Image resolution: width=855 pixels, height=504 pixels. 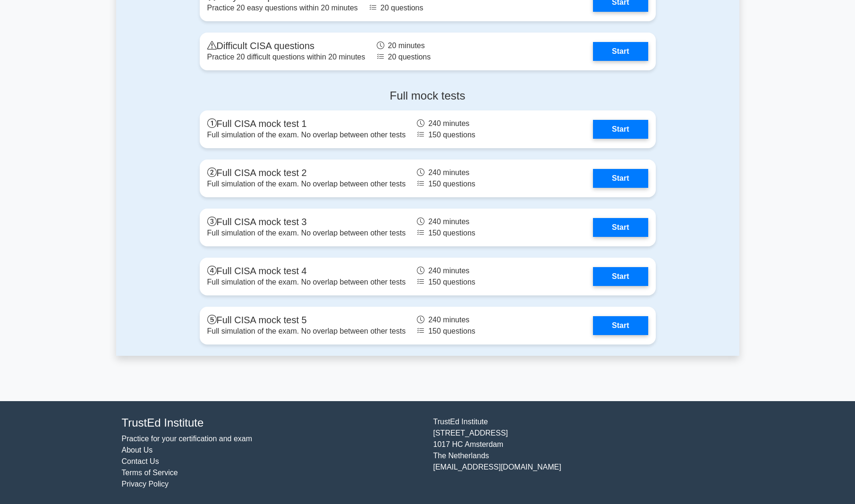 What do you see at coordinates (145, 484) in the screenshot?
I see `a: Privacy Policy` at bounding box center [145, 484].